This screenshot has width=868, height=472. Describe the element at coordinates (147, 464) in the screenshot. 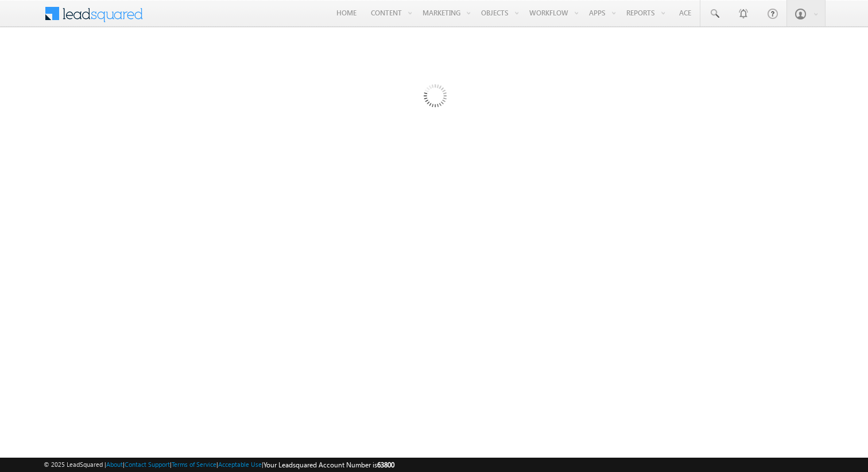

I see `a: Contact Support` at that location.